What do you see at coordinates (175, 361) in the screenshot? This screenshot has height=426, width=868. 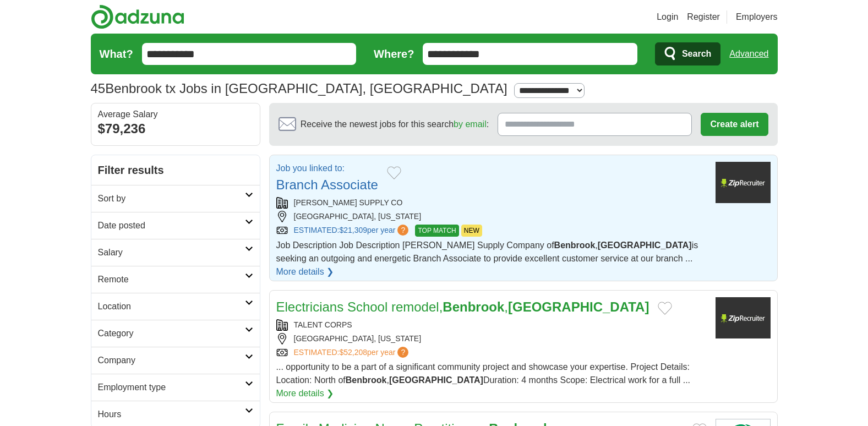 I see `a: Company` at bounding box center [175, 361].